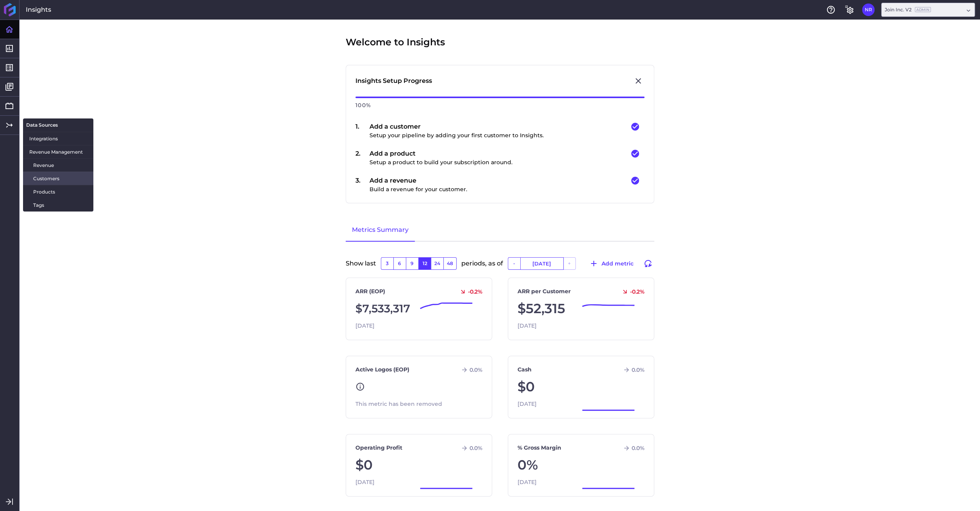  What do you see at coordinates (450, 263) in the screenshot?
I see `button: 48` at bounding box center [450, 263].